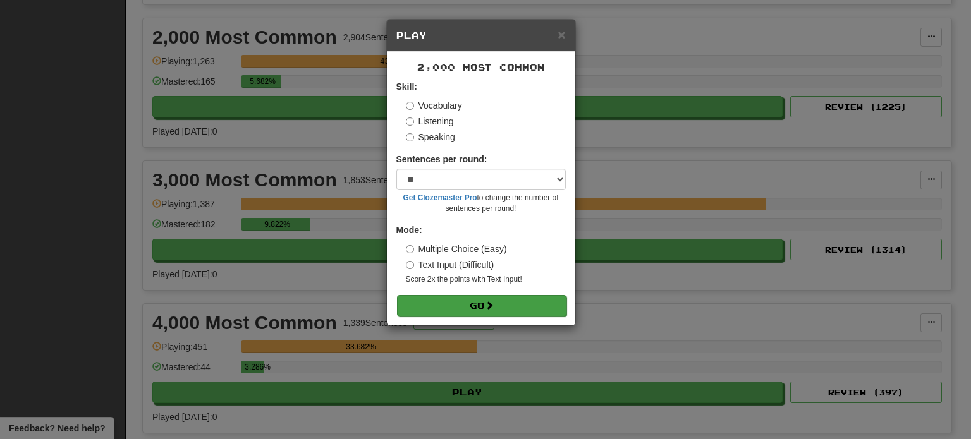 The width and height of the screenshot is (971, 439). What do you see at coordinates (430, 121) in the screenshot?
I see `label: Listening` at bounding box center [430, 121].